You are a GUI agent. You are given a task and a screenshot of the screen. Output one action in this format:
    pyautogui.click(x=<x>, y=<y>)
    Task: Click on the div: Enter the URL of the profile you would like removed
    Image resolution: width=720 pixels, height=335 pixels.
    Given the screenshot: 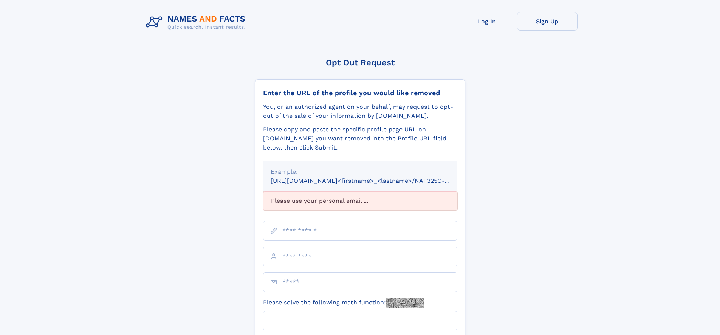 What is the action you would take?
    pyautogui.click(x=360, y=93)
    